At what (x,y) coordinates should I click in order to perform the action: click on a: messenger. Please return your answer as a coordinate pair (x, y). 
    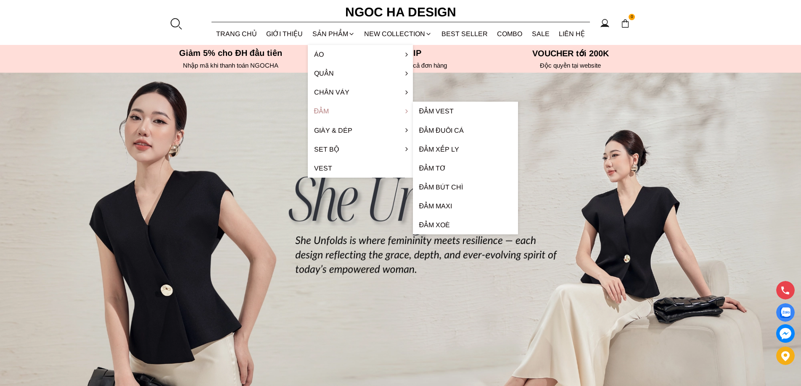
    Looking at the image, I should click on (785, 334).